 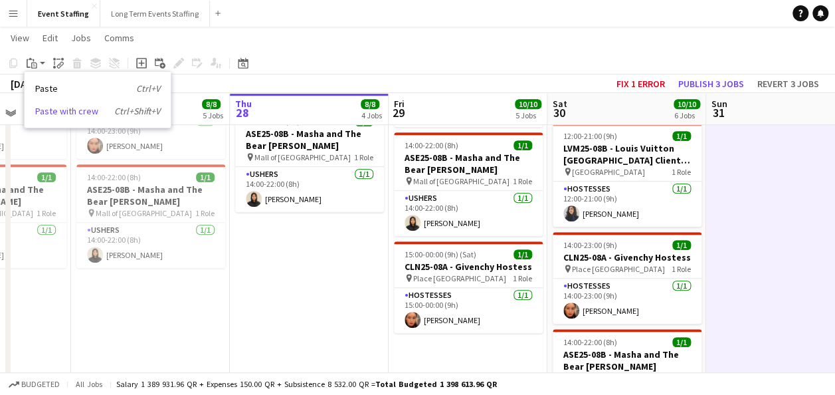 I want to click on button: Long Term Events Staffing, so click(x=155, y=13).